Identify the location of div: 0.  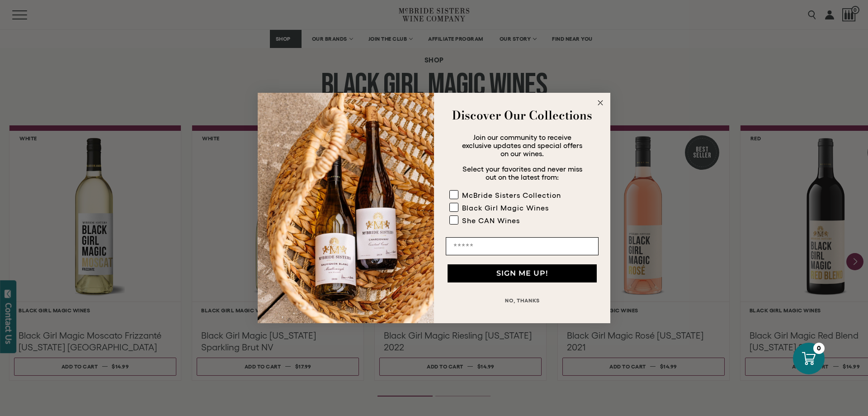
(818, 348).